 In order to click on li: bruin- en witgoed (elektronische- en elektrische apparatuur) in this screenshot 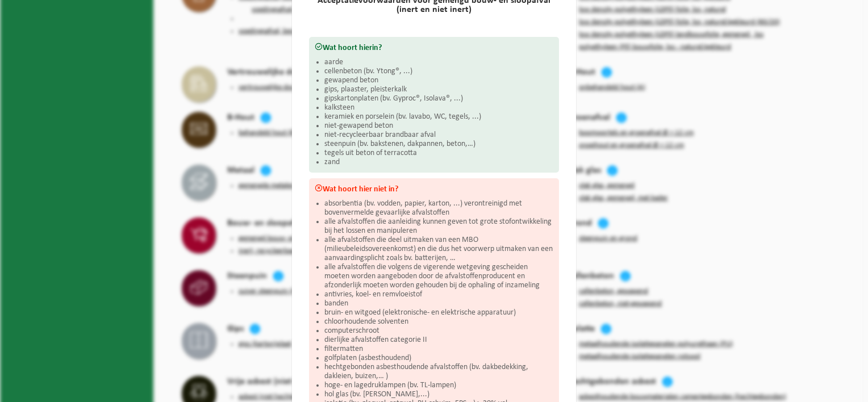, I will do `click(439, 313)`.